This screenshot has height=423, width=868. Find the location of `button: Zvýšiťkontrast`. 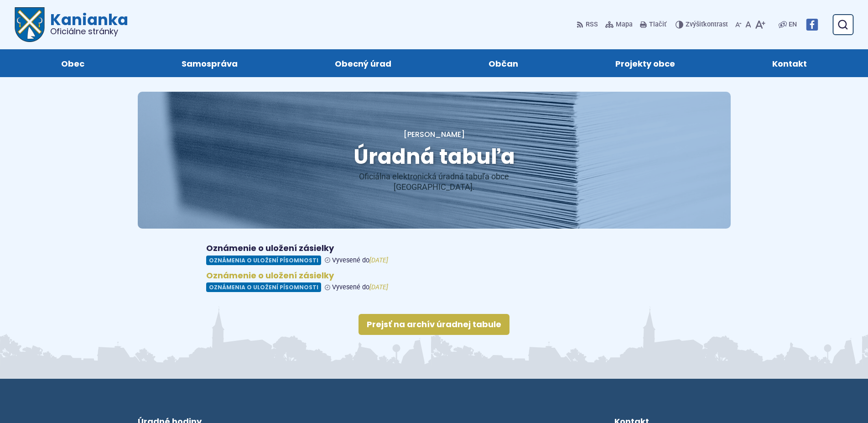

button: Zvýšiťkontrast is located at coordinates (702, 25).